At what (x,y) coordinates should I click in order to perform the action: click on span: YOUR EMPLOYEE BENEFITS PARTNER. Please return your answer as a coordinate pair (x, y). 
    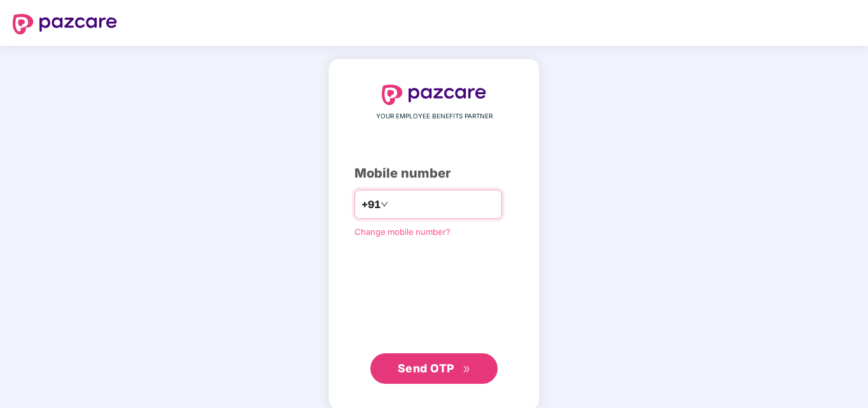
    Looking at the image, I should click on (434, 116).